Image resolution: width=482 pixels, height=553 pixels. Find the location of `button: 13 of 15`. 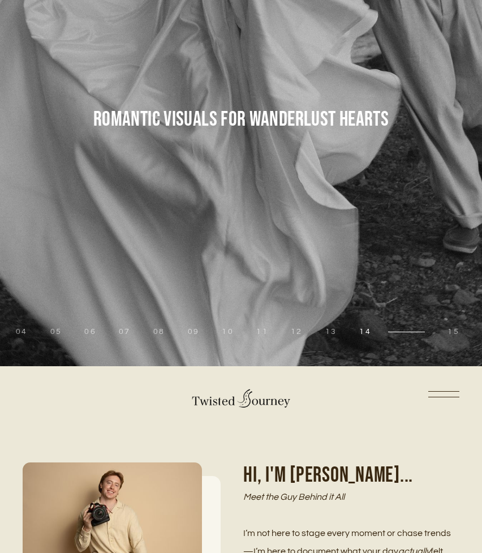

button: 13 of 15 is located at coordinates (331, 332).